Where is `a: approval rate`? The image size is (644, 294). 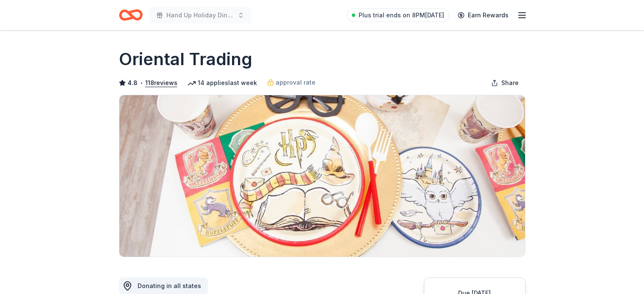 a: approval rate is located at coordinates (291, 83).